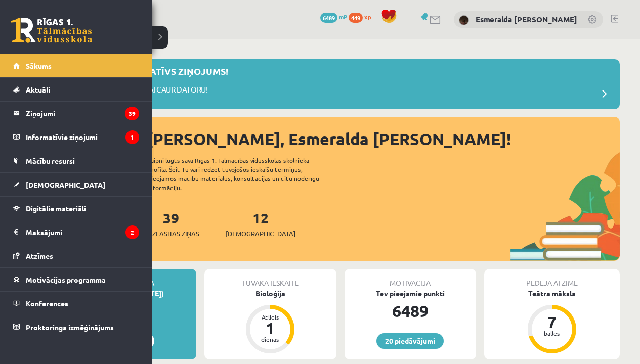 Image resolution: width=640 pixels, height=364 pixels. What do you see at coordinates (552, 279) in the screenshot?
I see `div: Pēdējā atzīme` at bounding box center [552, 279].